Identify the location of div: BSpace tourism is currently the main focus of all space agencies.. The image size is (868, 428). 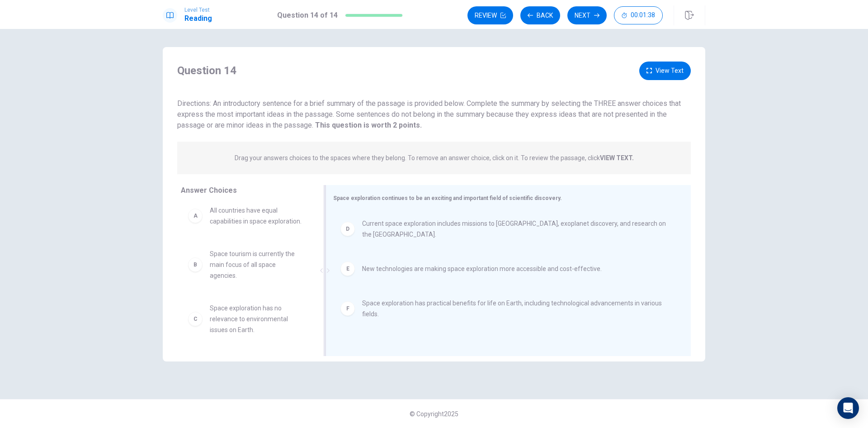
(246, 265).